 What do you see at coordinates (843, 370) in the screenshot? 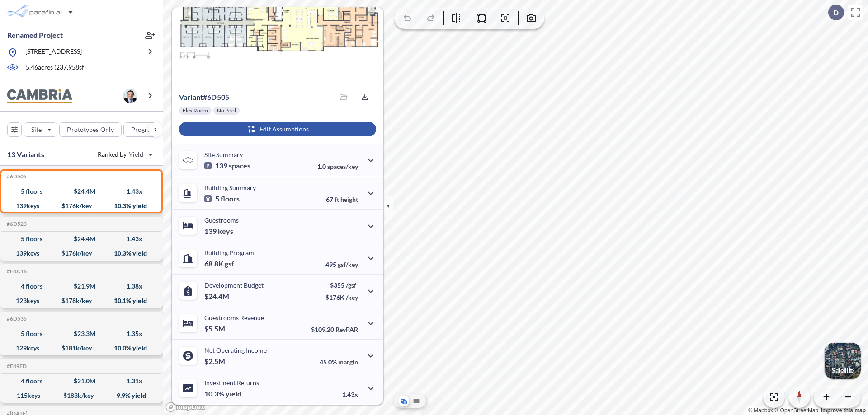
I see `p: Satellite` at bounding box center [843, 370].